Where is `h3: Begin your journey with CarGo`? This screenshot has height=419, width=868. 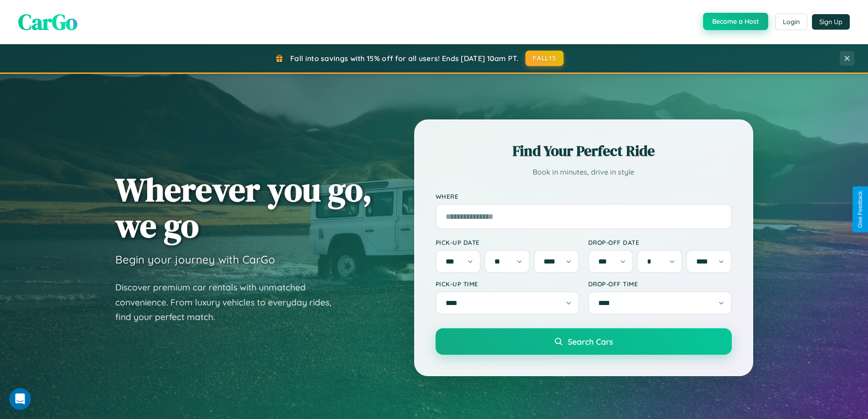 h3: Begin your journey with CarGo is located at coordinates (195, 259).